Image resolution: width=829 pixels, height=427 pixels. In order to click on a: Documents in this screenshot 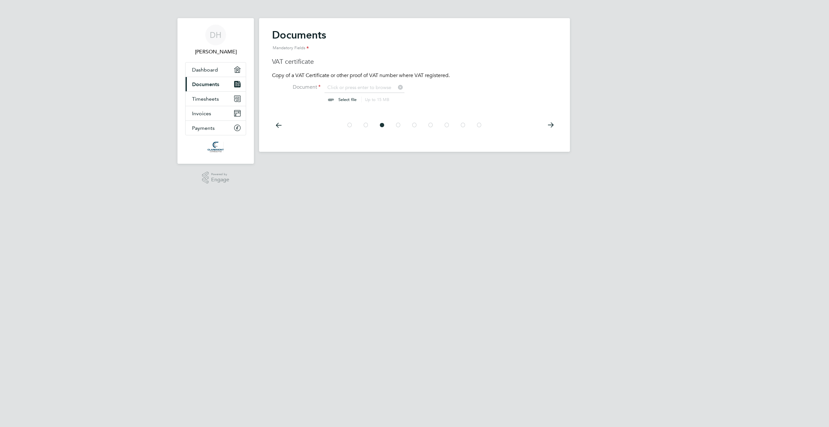, I will do `click(216, 84)`.